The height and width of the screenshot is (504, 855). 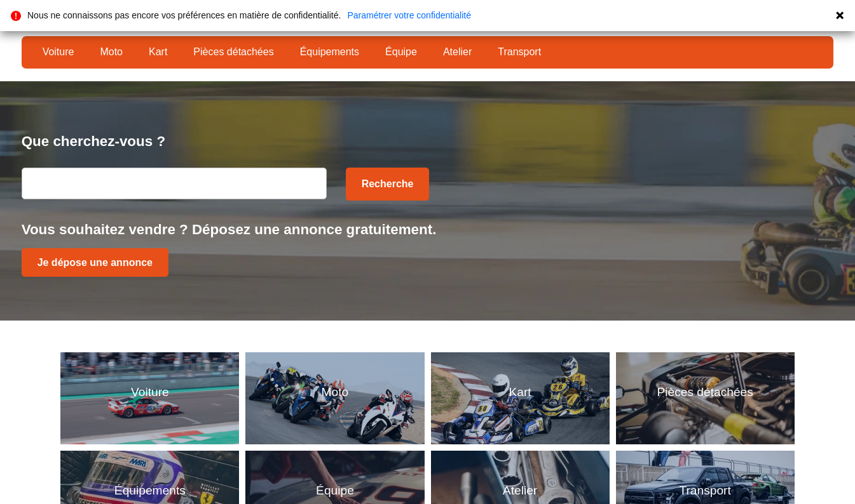 I want to click on p: Moto, so click(x=335, y=393).